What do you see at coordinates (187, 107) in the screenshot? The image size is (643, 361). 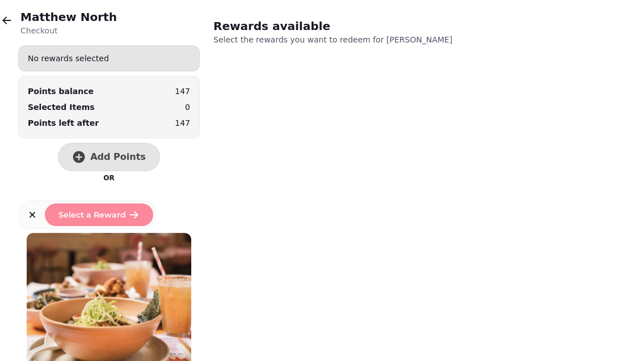 I see `p: 0` at bounding box center [187, 107].